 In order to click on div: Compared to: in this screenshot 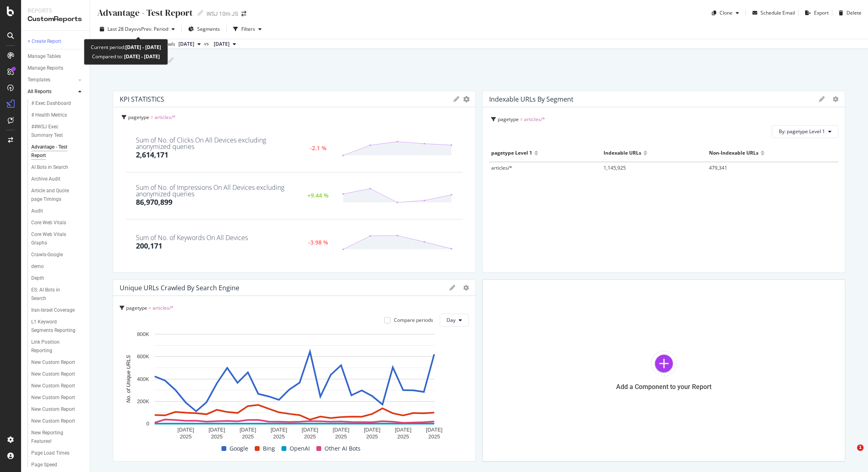, I will do `click(126, 56)`.